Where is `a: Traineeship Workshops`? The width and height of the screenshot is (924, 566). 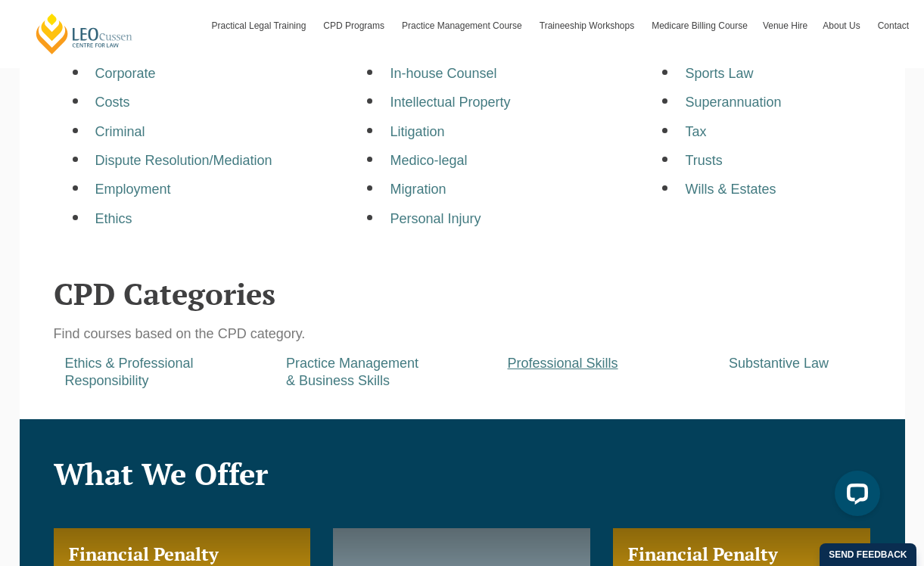 a: Traineeship Workshops is located at coordinates (588, 26).